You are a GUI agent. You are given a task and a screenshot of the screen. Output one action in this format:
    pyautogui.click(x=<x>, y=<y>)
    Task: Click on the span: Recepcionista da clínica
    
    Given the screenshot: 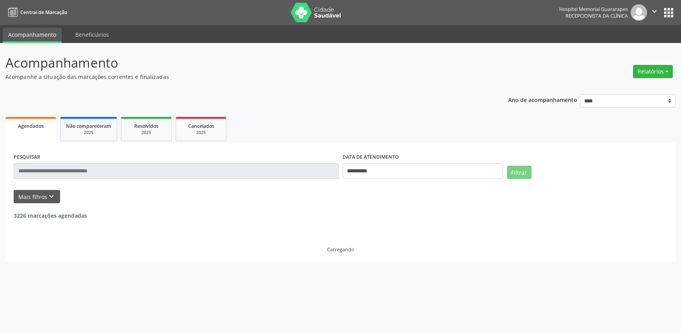 What is the action you would take?
    pyautogui.click(x=597, y=16)
    